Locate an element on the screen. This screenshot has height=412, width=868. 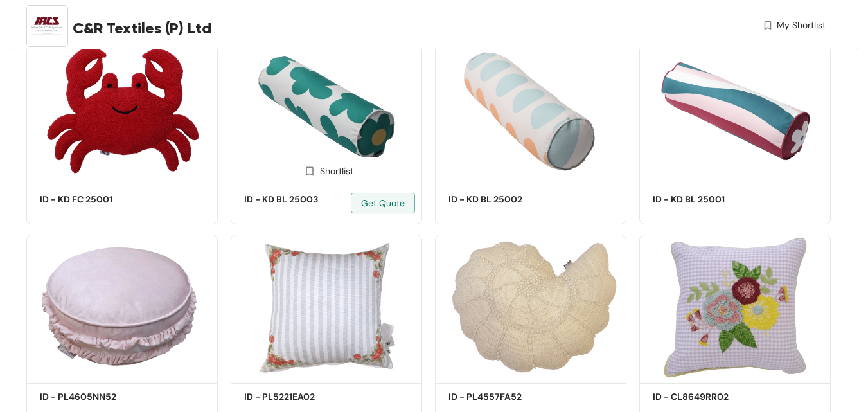
img: 6b52e392-af21-4cf2-8589-dd9879e9a882 is located at coordinates (326, 307).